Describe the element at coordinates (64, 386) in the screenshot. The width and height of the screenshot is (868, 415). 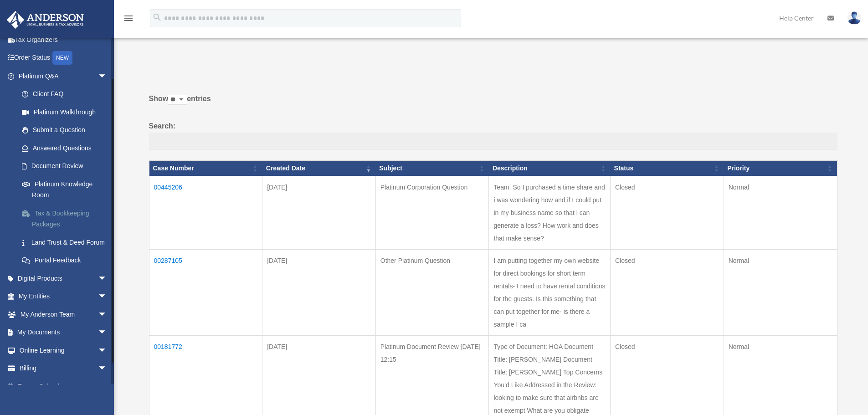
I see `a: Events Calendar` at that location.